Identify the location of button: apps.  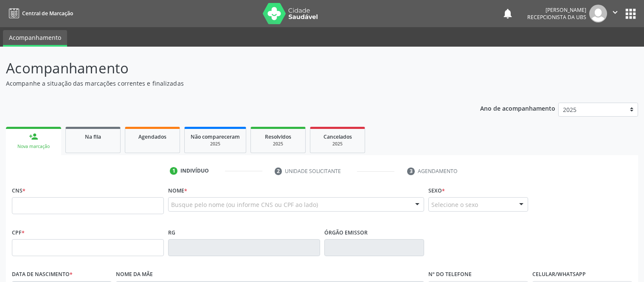
(631, 14).